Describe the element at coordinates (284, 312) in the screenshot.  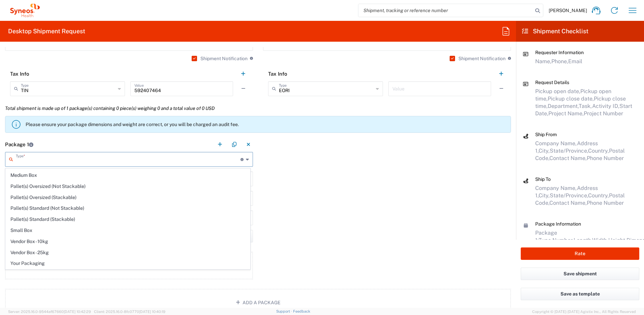
I see `a: Support` at that location.